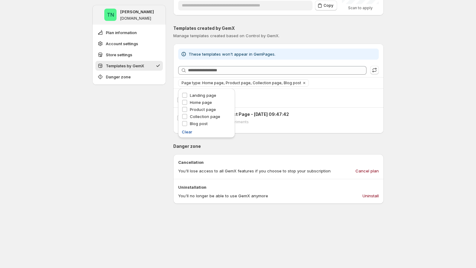 Image resolution: width=476 pixels, height=268 pixels. Describe the element at coordinates (254, 171) in the screenshot. I see `p: You'll lose access to all GemX features if you choose to stop your subscription` at that location.